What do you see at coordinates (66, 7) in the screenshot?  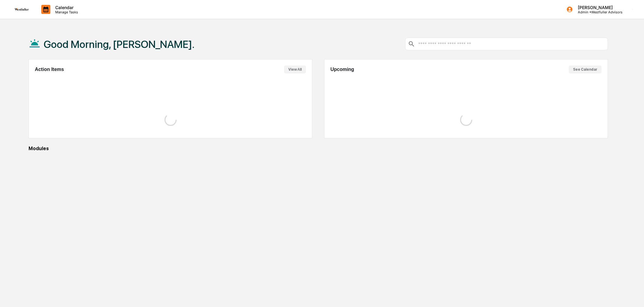 I see `p: Calendar` at bounding box center [66, 7].